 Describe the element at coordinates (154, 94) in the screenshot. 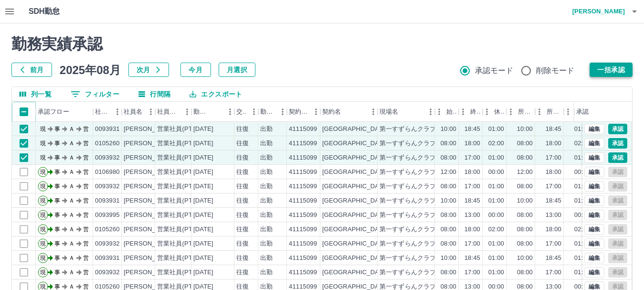

I see `button: 行間隔` at that location.